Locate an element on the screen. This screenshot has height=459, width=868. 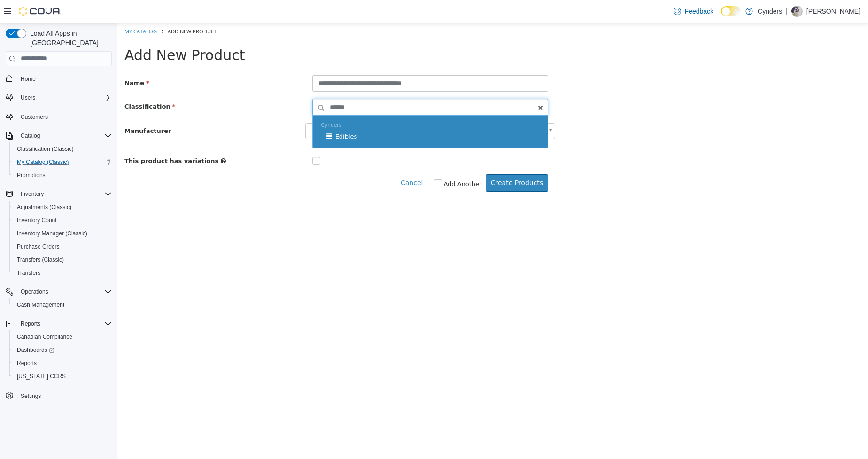
a: Classification (Classic) is located at coordinates (45, 149).